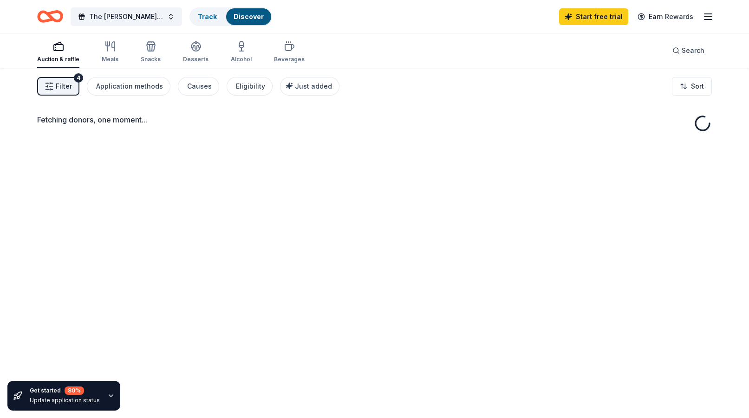 This screenshot has height=418, width=749. What do you see at coordinates (129, 86) in the screenshot?
I see `button: Application methods` at bounding box center [129, 86].